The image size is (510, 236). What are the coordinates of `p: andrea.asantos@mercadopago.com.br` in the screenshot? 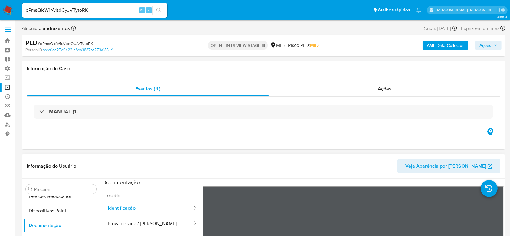 It's located at (467, 10).